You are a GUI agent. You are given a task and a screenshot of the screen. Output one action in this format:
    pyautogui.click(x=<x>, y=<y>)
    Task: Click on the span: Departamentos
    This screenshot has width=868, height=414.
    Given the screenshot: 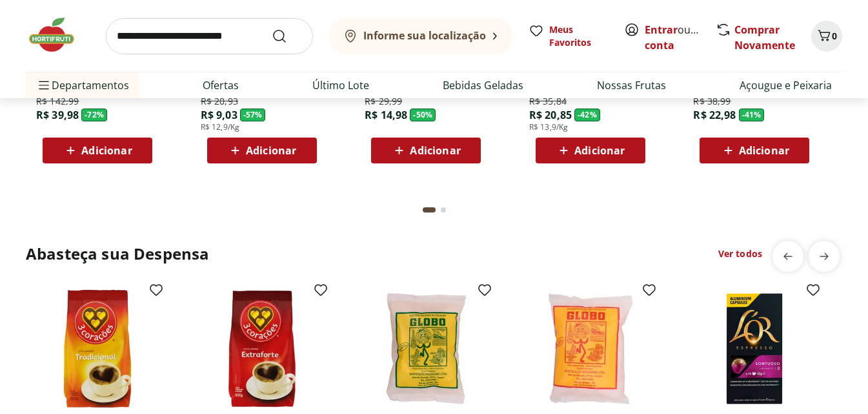 What is the action you would take?
    pyautogui.click(x=82, y=85)
    